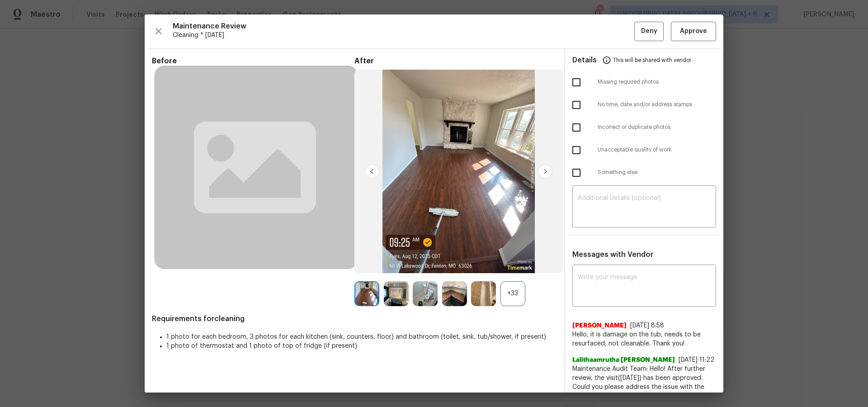 The height and width of the screenshot is (407, 868). What do you see at coordinates (403, 27) in the screenshot?
I see `span: Maintenance Review` at bounding box center [403, 27].